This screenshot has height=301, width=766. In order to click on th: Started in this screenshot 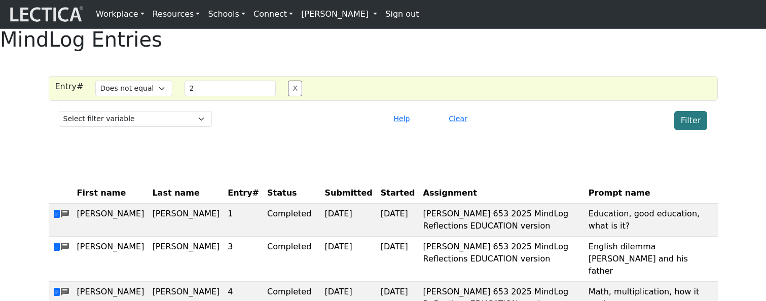, I will do `click(398, 193)`.